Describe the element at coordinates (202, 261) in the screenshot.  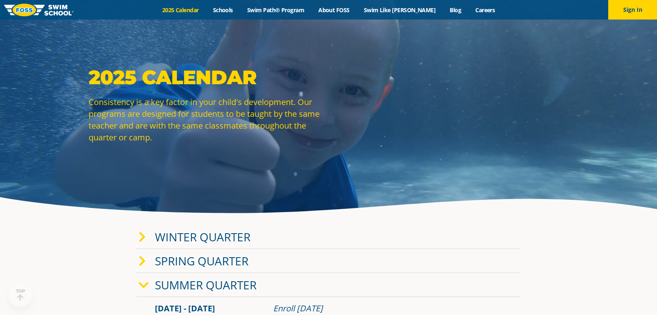
I see `a: Spring Quarter` at that location.